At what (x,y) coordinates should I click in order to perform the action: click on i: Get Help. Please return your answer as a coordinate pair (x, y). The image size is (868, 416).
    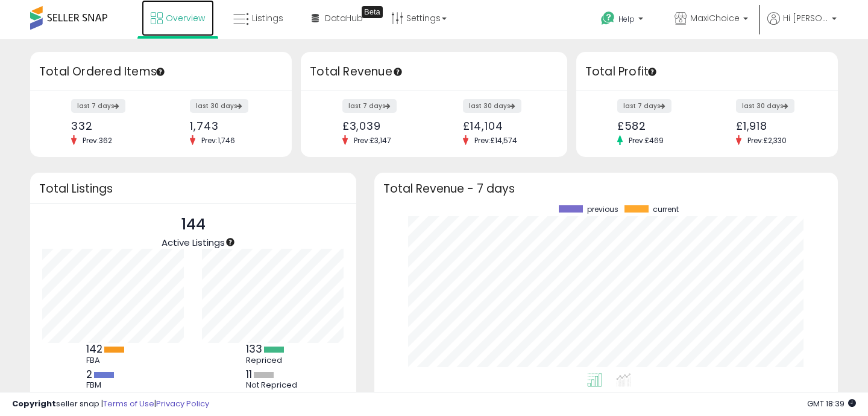
    Looking at the image, I should click on (608, 18).